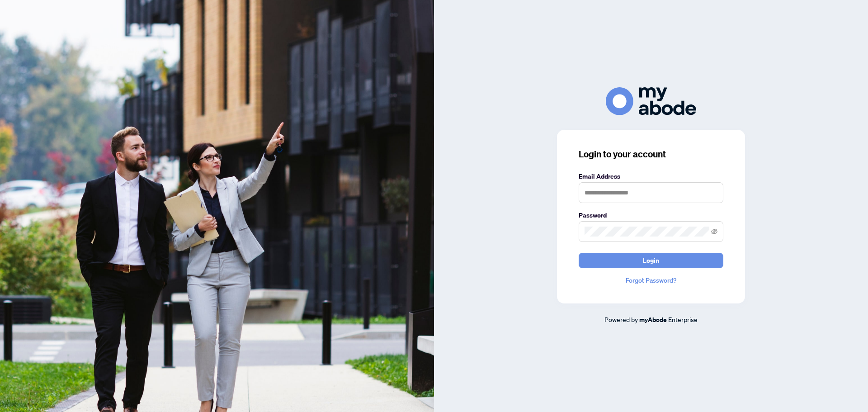 The height and width of the screenshot is (412, 868). Describe the element at coordinates (653, 319) in the screenshot. I see `a: myAbode` at that location.